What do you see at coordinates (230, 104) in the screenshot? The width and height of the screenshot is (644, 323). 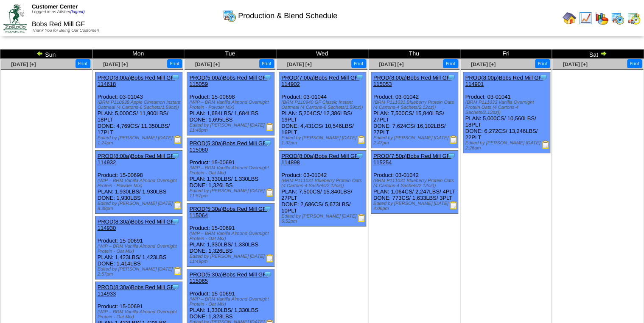 I see `div: Product: 15-00698 PLAN: 1,684LBS / 1,684LBS DONE: 1,695LBS` at bounding box center [230, 104].